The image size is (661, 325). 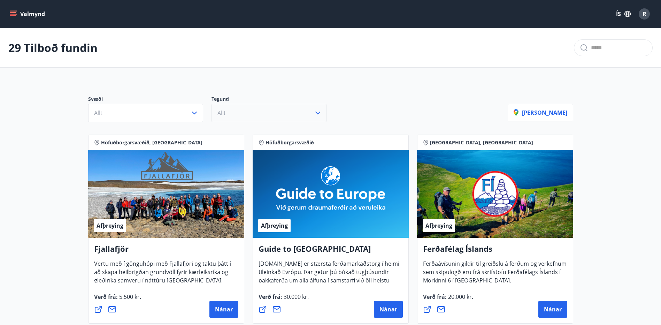 I want to click on h4: Ferðafélag Íslands, so click(x=495, y=251).